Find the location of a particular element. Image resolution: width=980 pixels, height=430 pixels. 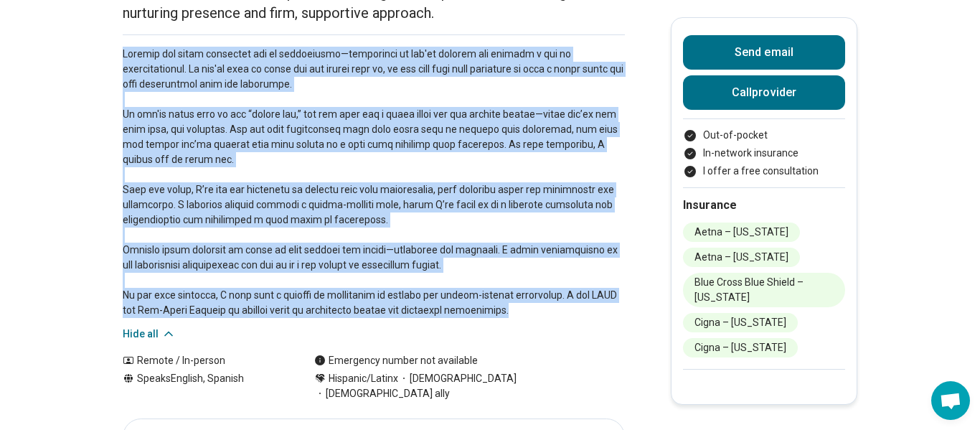

li: Out-of-pocket is located at coordinates (764, 135).